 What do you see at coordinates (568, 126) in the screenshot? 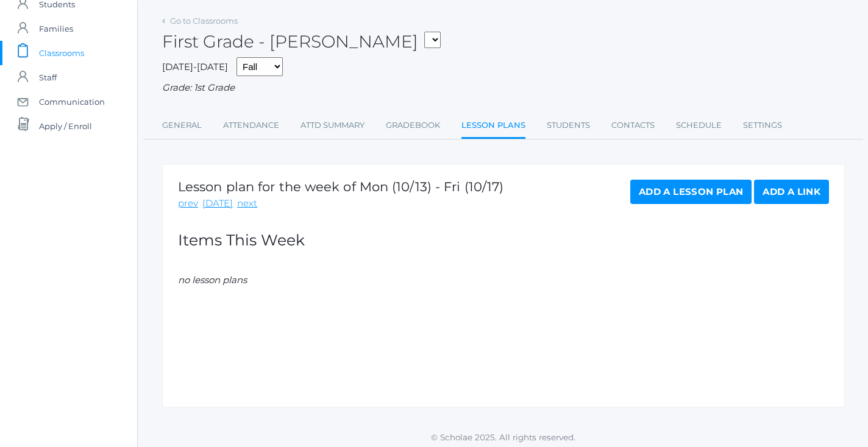
I see `a: Students` at bounding box center [568, 126].